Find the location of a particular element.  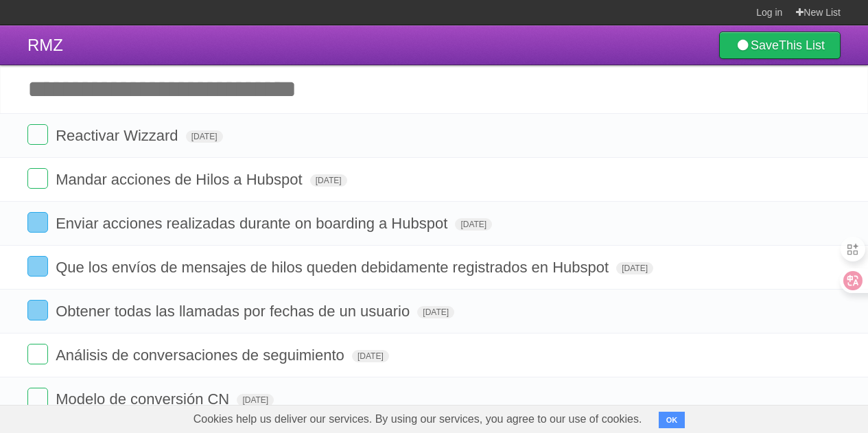

b: This List is located at coordinates (801, 45).